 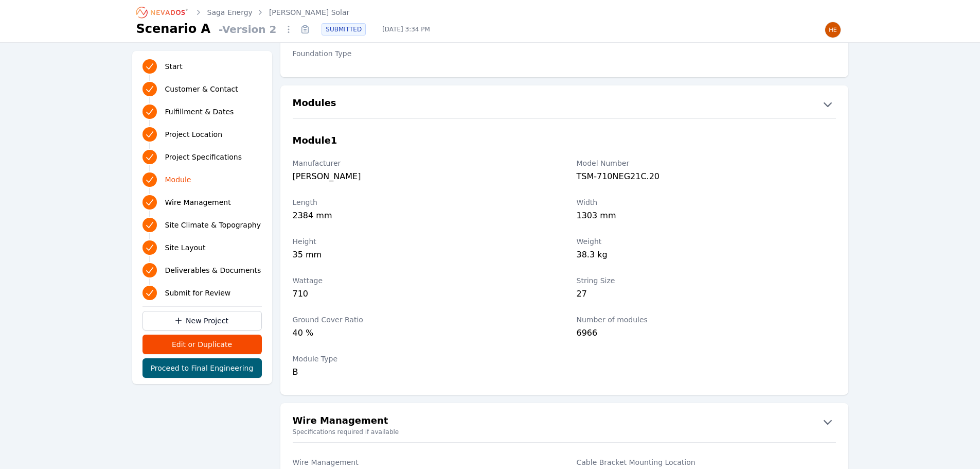 I want to click on label: Ground Cover Ratio, so click(x=422, y=320).